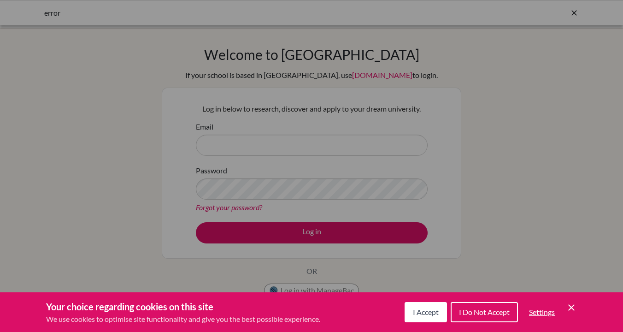  I want to click on p: We use cookies to optimise site functionality and give you the best possible experience., so click(183, 319).